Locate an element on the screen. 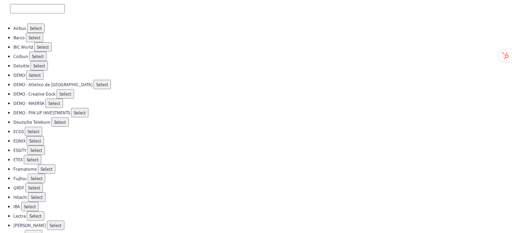  li: DEMO - Creative Dock is located at coordinates (263, 94).